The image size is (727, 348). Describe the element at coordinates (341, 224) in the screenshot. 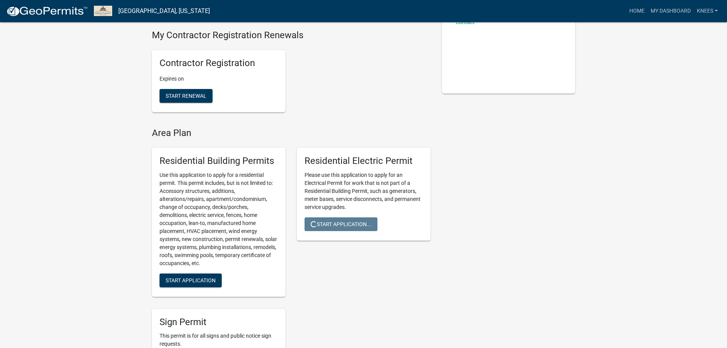

I see `span: Start Application...` at that location.